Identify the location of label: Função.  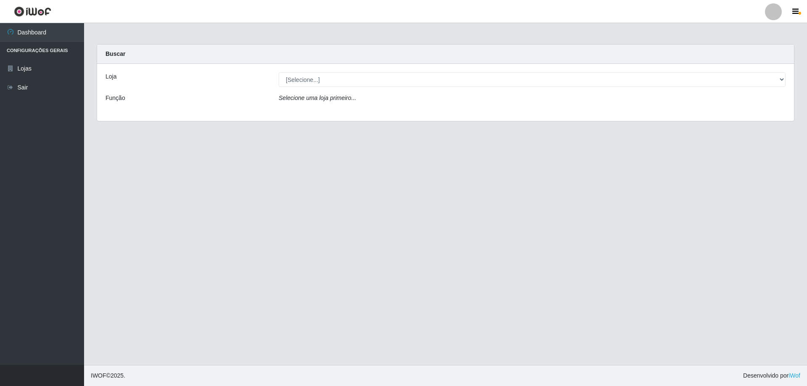
(115, 98).